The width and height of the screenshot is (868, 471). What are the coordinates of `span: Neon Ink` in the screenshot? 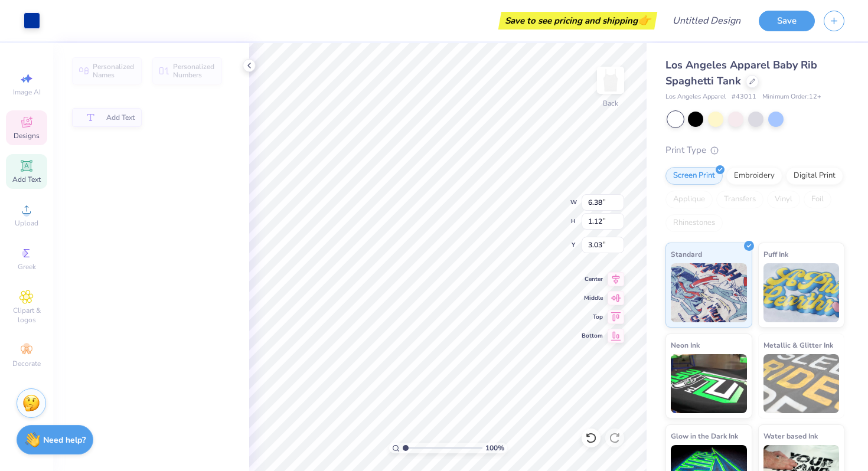 It's located at (685, 345).